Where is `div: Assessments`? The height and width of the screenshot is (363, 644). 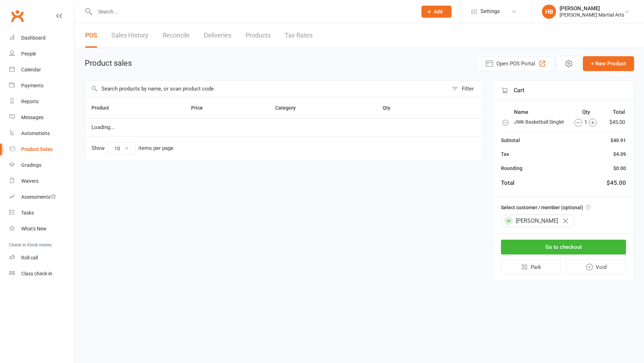 div: Assessments is located at coordinates (39, 197).